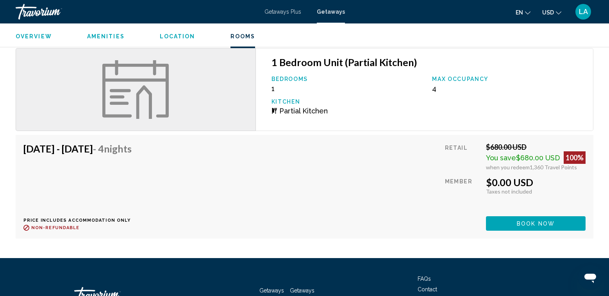  Describe the element at coordinates (548, 13) in the screenshot. I see `span: USD` at that location.